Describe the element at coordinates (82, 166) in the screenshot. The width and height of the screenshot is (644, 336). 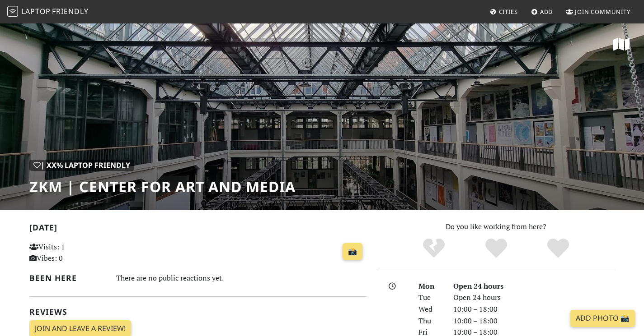
I see `div: | XX% Laptop Friendly` at that location.